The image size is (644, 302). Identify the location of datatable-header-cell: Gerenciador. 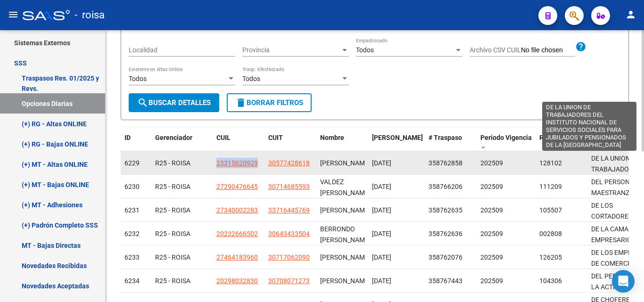
(182, 143).